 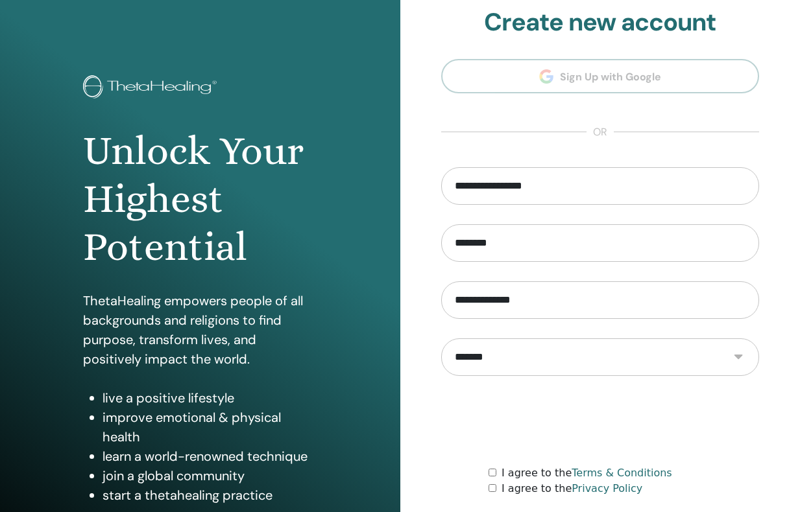 What do you see at coordinates (210, 496) in the screenshot?
I see `li: start a thetahealing practice` at bounding box center [210, 496].